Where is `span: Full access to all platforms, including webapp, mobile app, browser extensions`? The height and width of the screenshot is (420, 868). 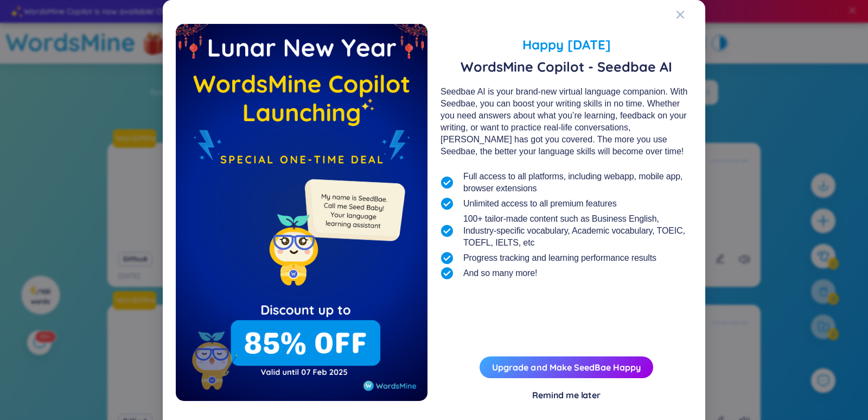 span: Full access to all platforms, including webapp, mobile app, browser extensions is located at coordinates (578, 182).